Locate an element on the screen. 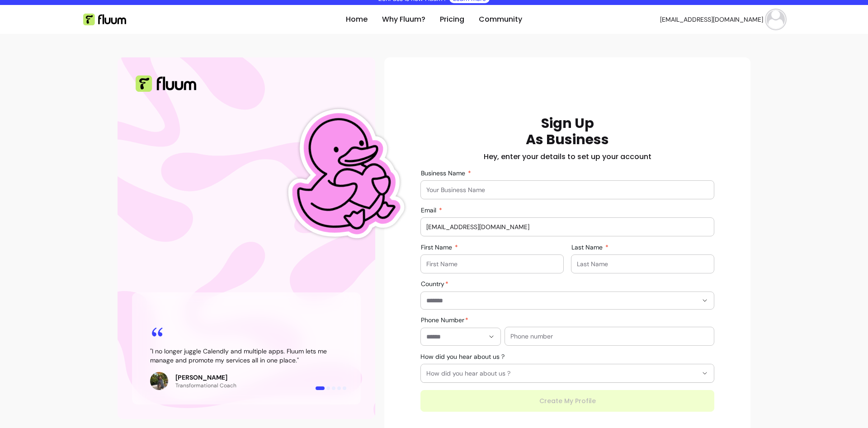  input: Business Name is located at coordinates (568, 190).